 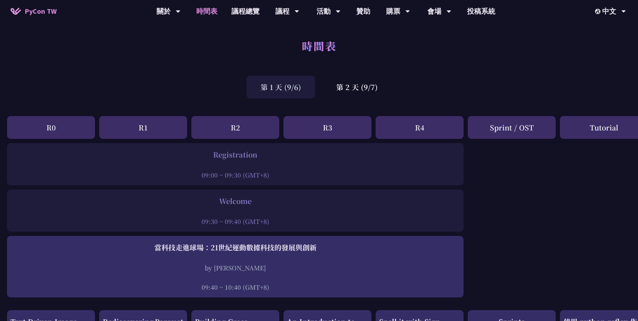 What do you see at coordinates (235, 248) in the screenshot?
I see `div: 當科技走進球場：21世紀運動數據科技的發展與創新` at bounding box center [235, 248].